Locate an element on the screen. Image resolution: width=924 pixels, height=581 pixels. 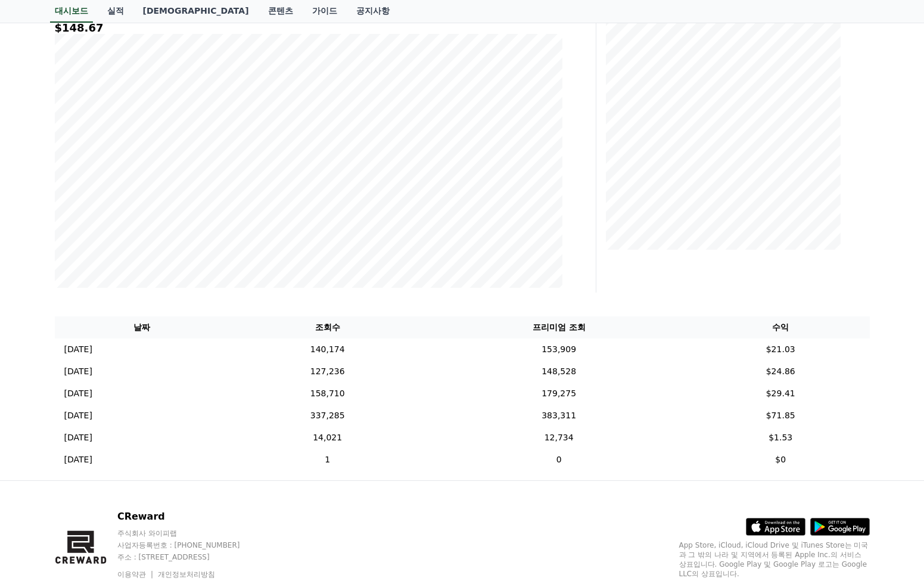
td: $71.85 is located at coordinates (781, 416).